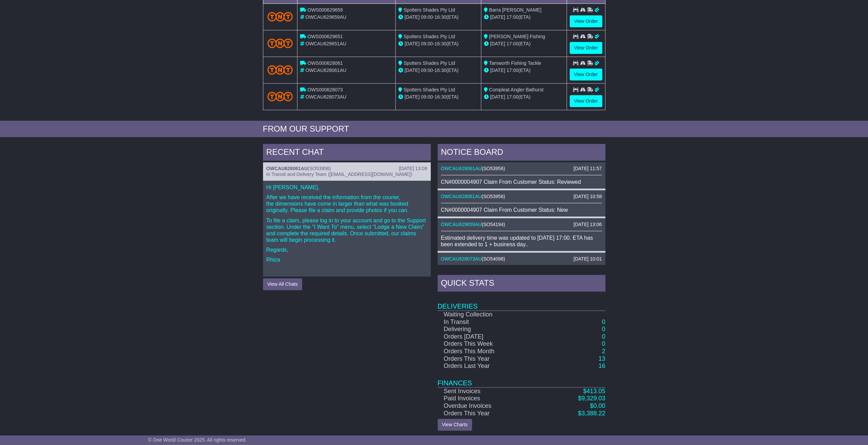 The image size is (868, 445). Describe the element at coordinates (521, 302) in the screenshot. I see `td: Deliveries` at that location.